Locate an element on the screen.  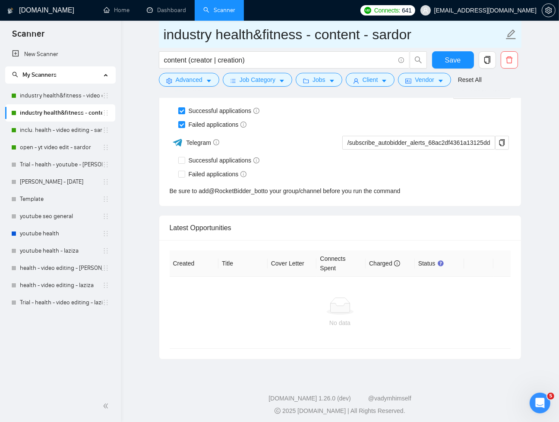
li: open - yt video edit - sardor is located at coordinates (60, 148).